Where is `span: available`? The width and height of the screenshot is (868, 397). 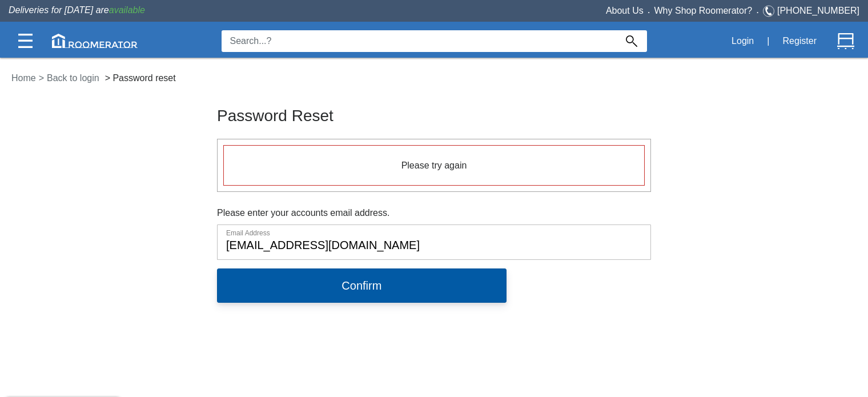
span: available is located at coordinates (127, 9).